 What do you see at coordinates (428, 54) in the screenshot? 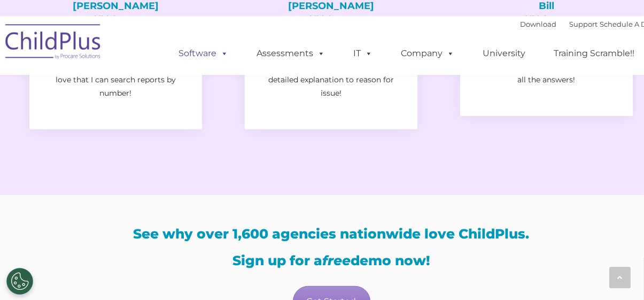
I see `a: Company` at bounding box center [428, 54].